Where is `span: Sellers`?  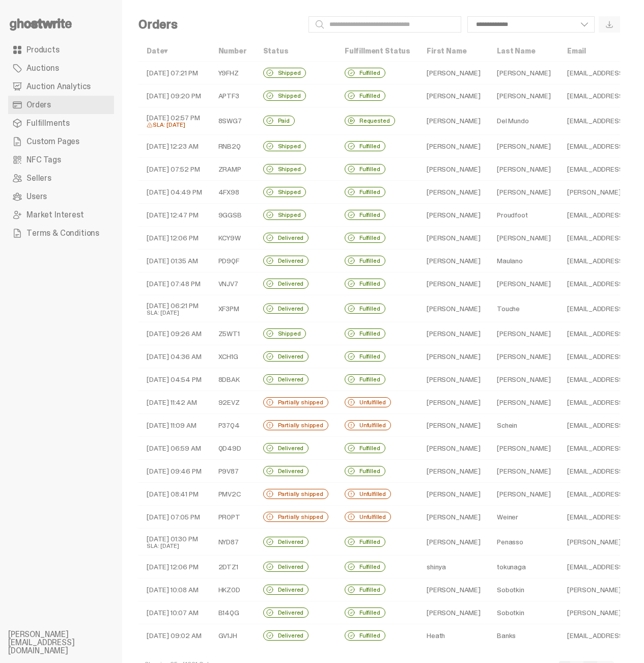
span: Sellers is located at coordinates (39, 178).